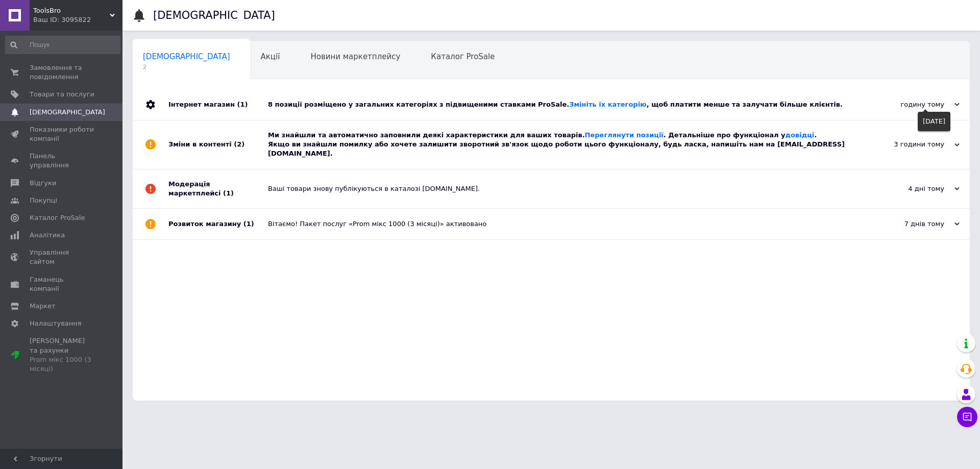  I want to click on div: Вітаємо! Пакет послуг «Prom мікс 1000 (3 місяці)» активовано, so click(563, 224).